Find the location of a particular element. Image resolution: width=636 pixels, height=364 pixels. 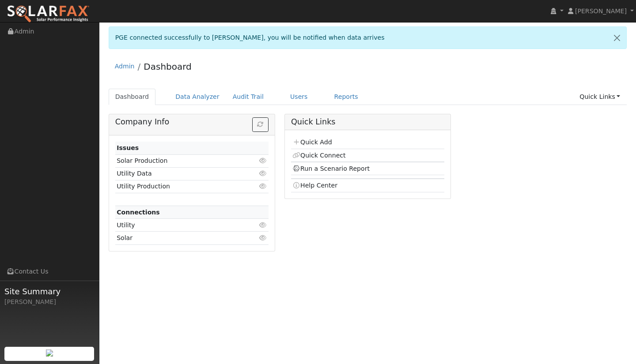

a: Quick Add is located at coordinates (312, 142).